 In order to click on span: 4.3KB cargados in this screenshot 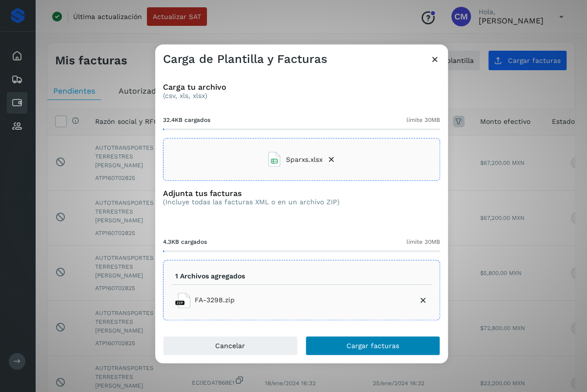, I will do `click(185, 242)`.